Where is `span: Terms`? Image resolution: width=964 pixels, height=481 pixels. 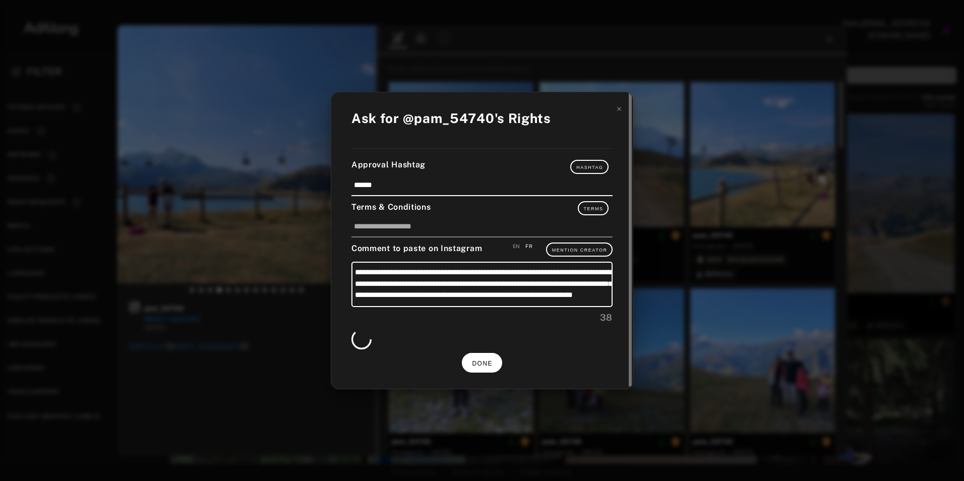
span: Terms is located at coordinates (593, 209).